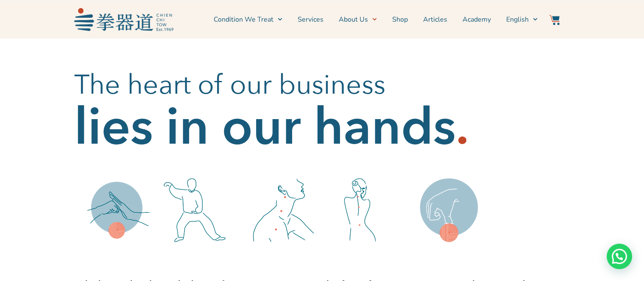  I want to click on span: English, so click(517, 19).